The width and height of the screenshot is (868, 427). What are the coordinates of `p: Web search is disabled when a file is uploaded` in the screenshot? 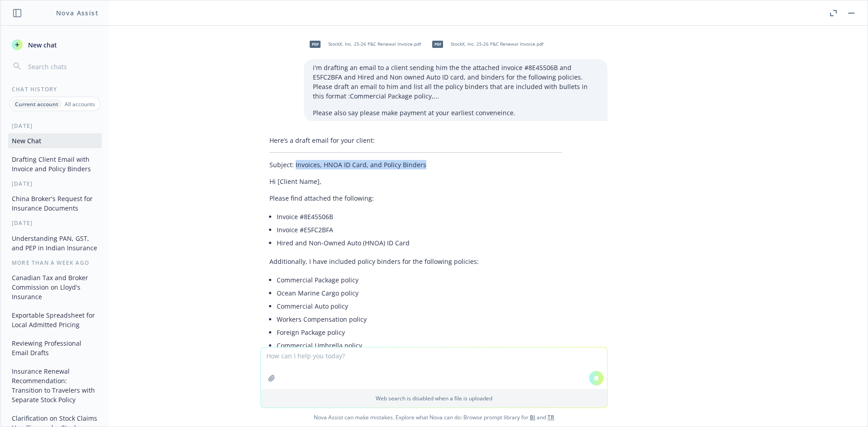 It's located at (434, 398).